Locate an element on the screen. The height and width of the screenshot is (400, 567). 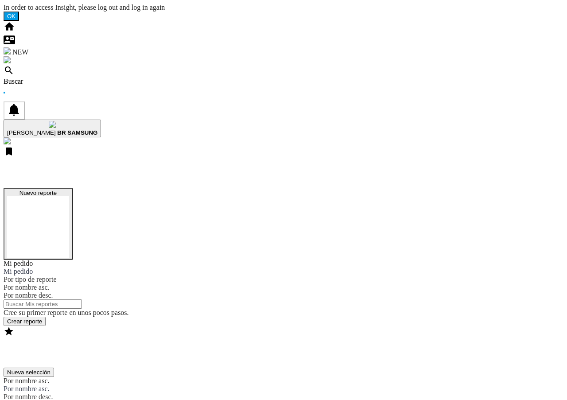
img: wiser-w-icon-blue.png is located at coordinates (7, 141).